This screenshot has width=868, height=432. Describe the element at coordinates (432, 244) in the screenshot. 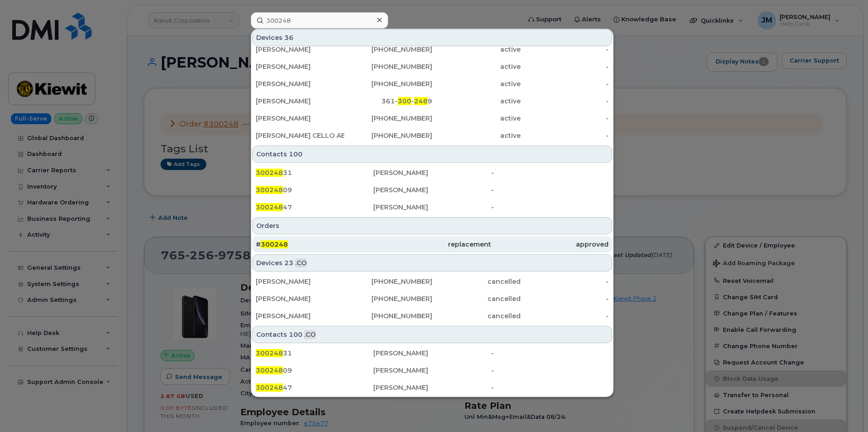

I see `a: #300248replacementapproved` at that location.